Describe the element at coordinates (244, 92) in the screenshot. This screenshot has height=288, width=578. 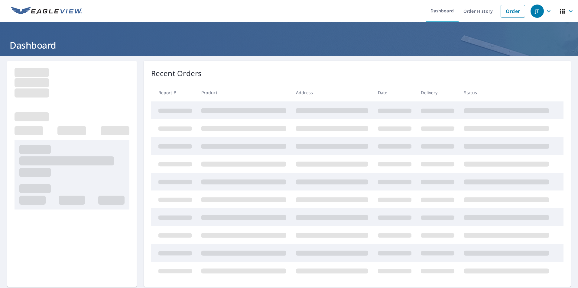
I see `th: Product` at that location.